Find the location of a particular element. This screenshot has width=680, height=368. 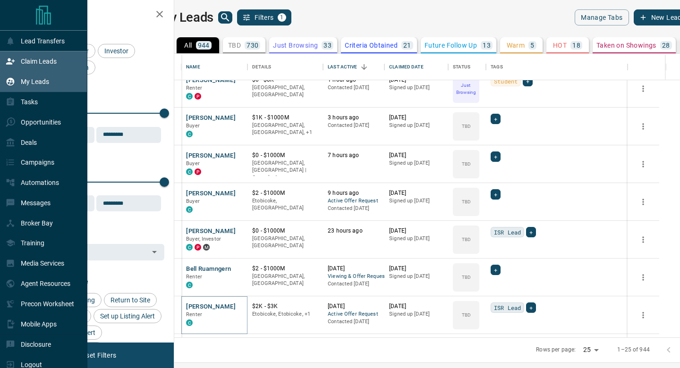

button: Manage Tabs is located at coordinates (602, 17).